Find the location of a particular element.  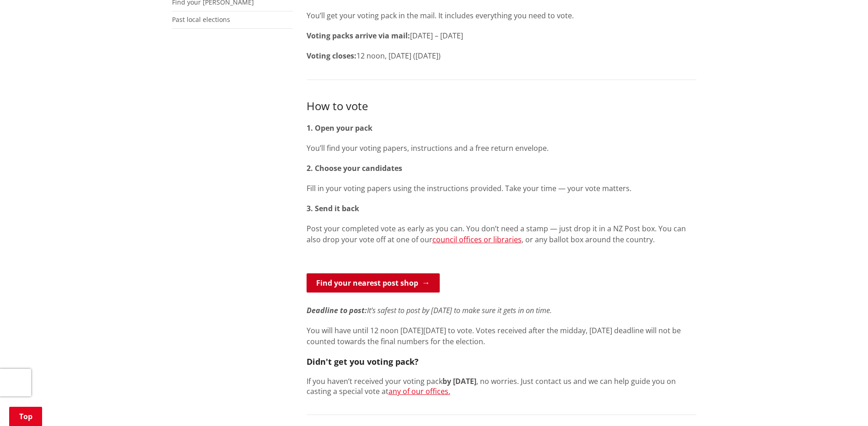

p: If you haven’t received your voting pack , no worries. Just contact us and we can help guide you ... is located at coordinates (502, 386).